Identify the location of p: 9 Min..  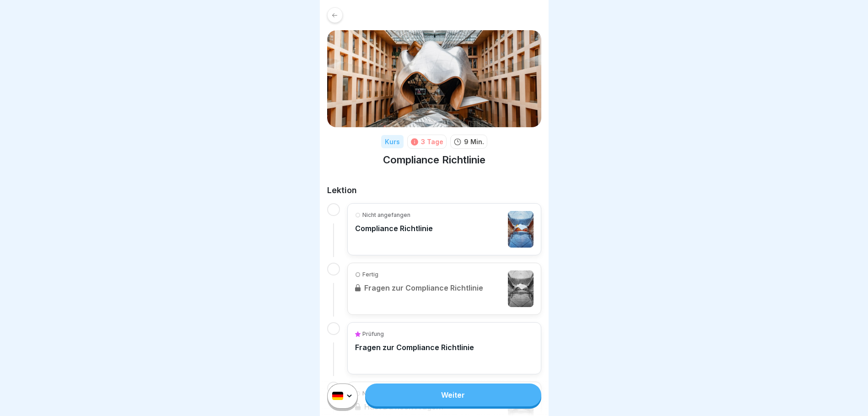
(474, 142).